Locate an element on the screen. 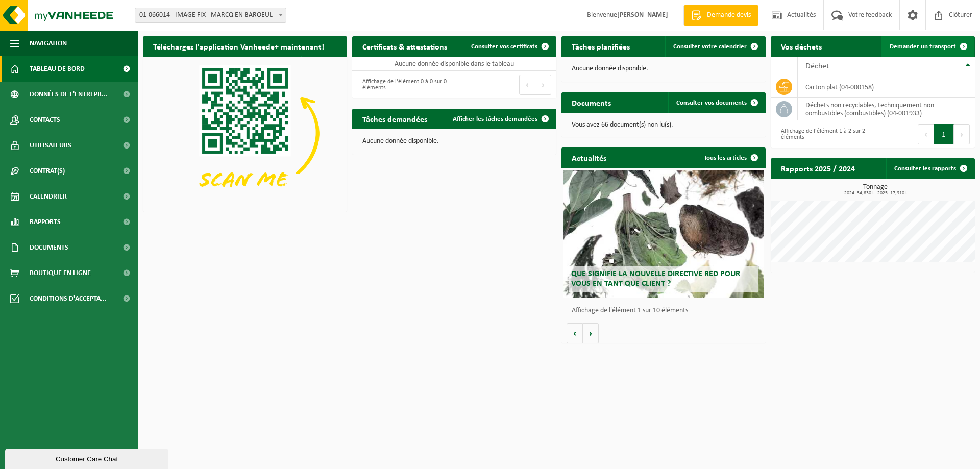 This screenshot has height=469, width=980. td: carton plat (04-000158) is located at coordinates (886, 87).